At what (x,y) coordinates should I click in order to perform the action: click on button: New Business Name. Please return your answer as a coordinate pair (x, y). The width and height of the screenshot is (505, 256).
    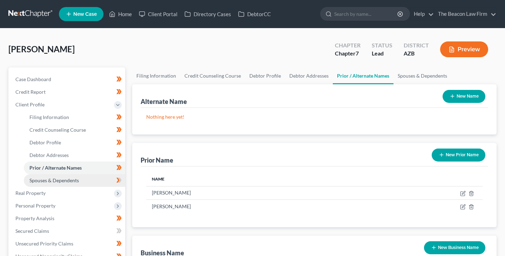
    Looking at the image, I should click on (454, 247).